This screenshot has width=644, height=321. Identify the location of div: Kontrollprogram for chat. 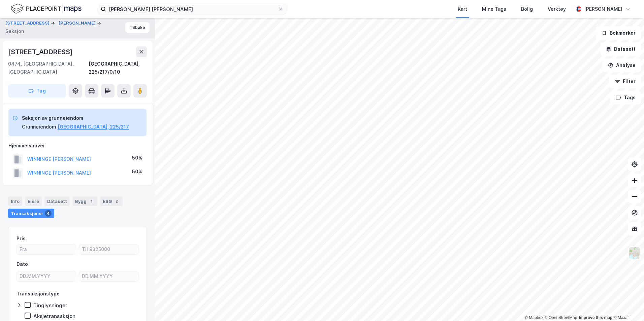
(627, 305).